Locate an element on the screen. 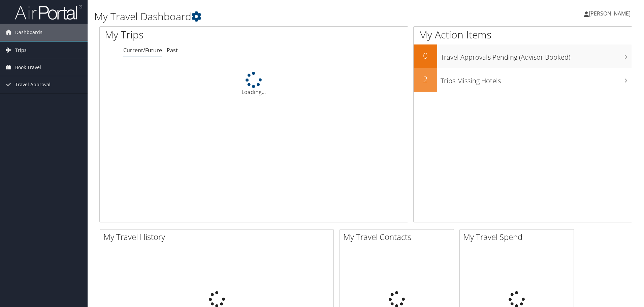  h2: My Travel History is located at coordinates (218, 237).